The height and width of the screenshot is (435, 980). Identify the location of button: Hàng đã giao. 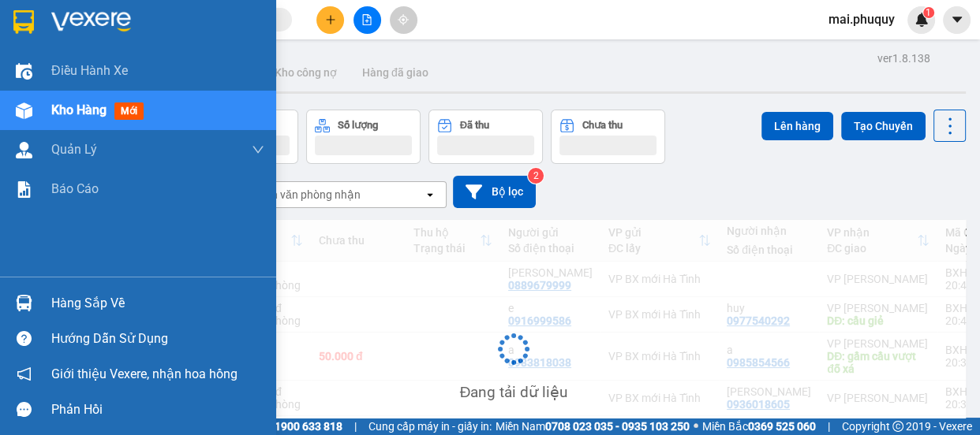
(395, 73).